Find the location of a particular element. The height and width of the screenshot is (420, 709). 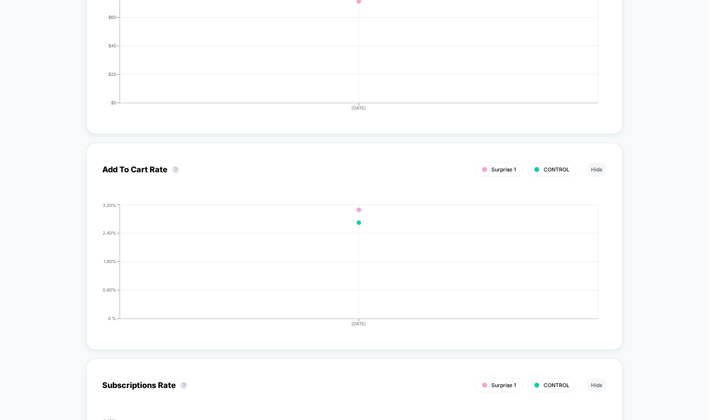

tspan: 0.80% is located at coordinates (109, 290).